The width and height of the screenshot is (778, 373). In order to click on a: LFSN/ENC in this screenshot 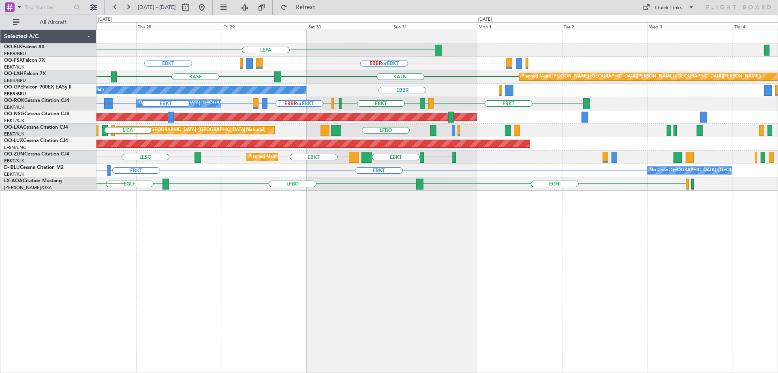, I will do `click(15, 147)`.